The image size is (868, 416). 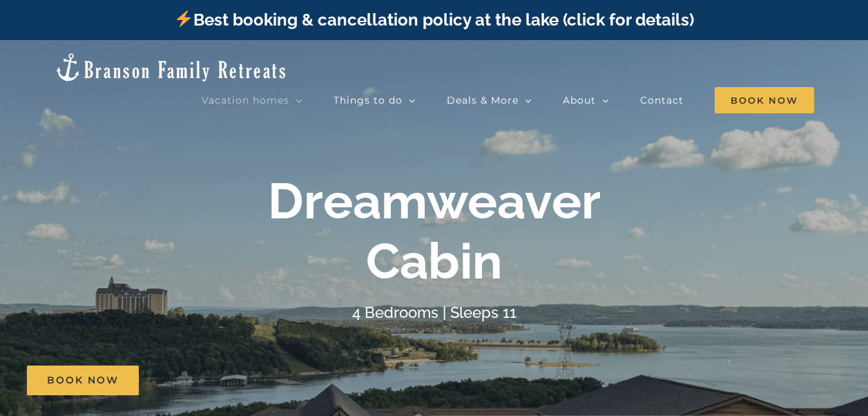 I want to click on a: About, so click(x=586, y=101).